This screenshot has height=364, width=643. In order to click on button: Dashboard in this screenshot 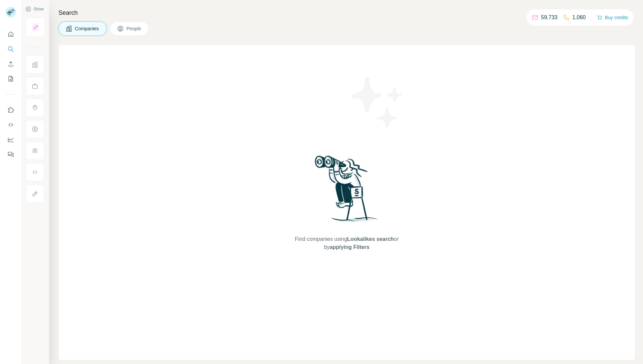, I will do `click(11, 140)`.